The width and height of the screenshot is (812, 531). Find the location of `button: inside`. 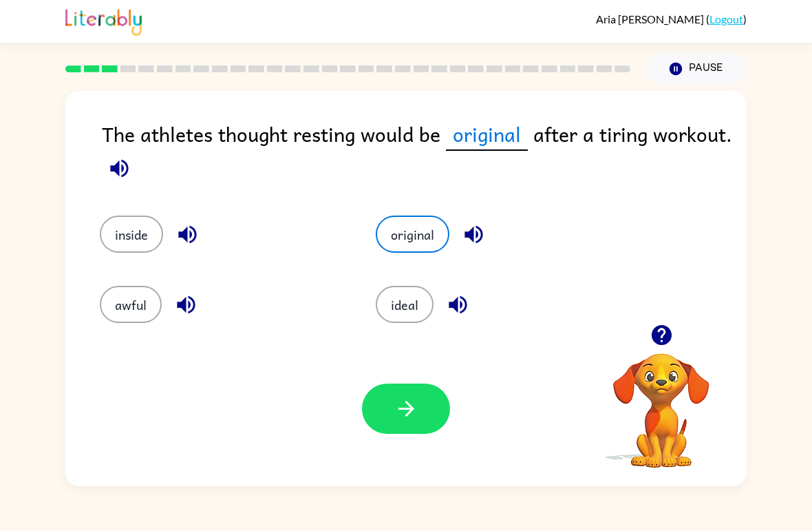

button: inside is located at coordinates (131, 234).